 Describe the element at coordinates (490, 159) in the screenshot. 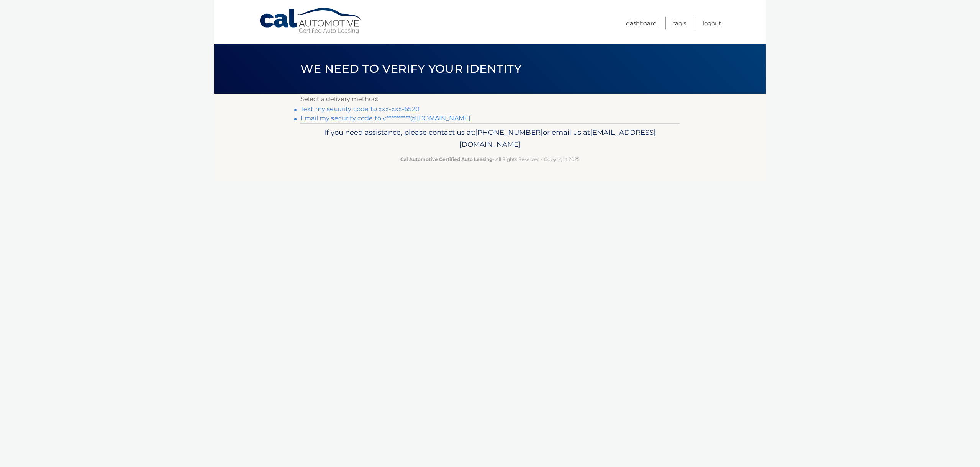

I see `p: - All Rights Reserved - Copyright 2025` at that location.